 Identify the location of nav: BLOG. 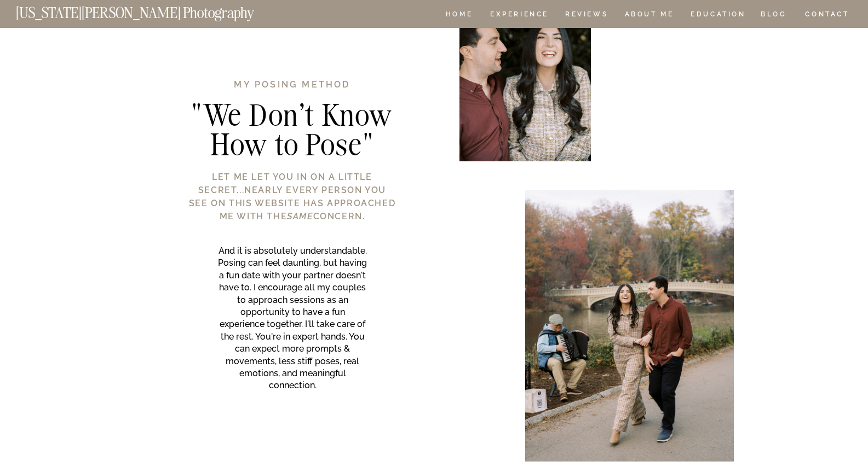
(774, 16).